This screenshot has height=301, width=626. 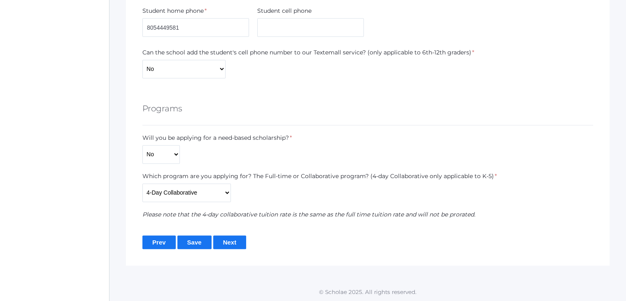 I want to click on label: Student home phone, so click(x=173, y=11).